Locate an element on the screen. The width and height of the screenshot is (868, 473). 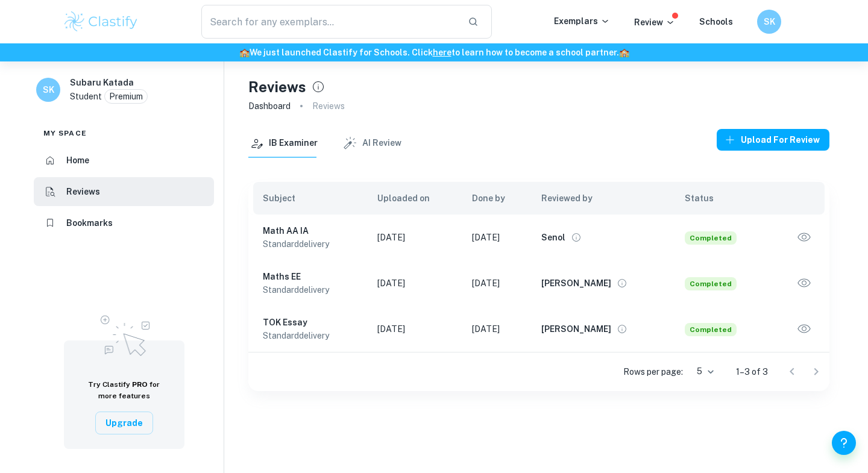
h6: Math AA IA is located at coordinates (310, 231).